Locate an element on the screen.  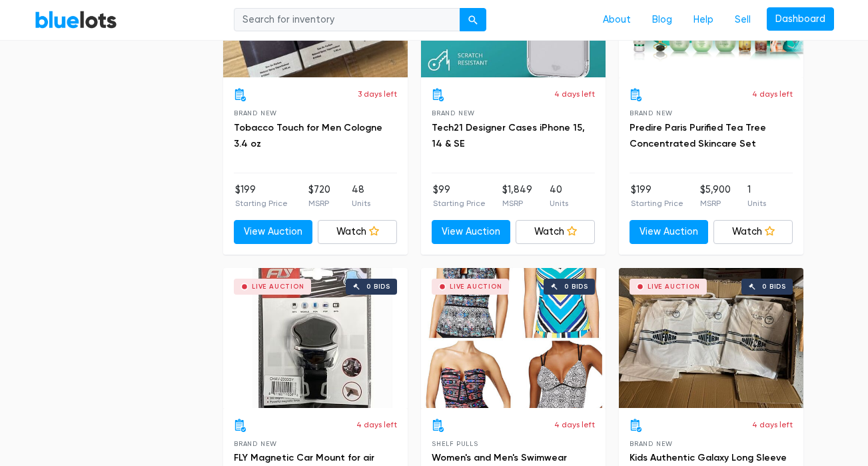
li: 48 is located at coordinates (361, 196).